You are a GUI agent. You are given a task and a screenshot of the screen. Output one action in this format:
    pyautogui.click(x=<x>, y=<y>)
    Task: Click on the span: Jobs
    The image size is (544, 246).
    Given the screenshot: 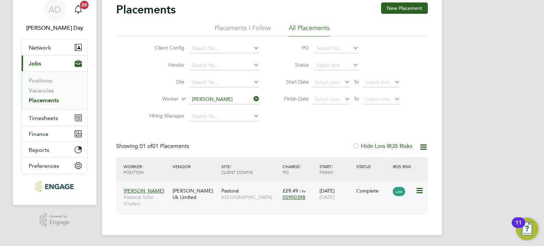 What is the action you would take?
    pyautogui.click(x=35, y=63)
    